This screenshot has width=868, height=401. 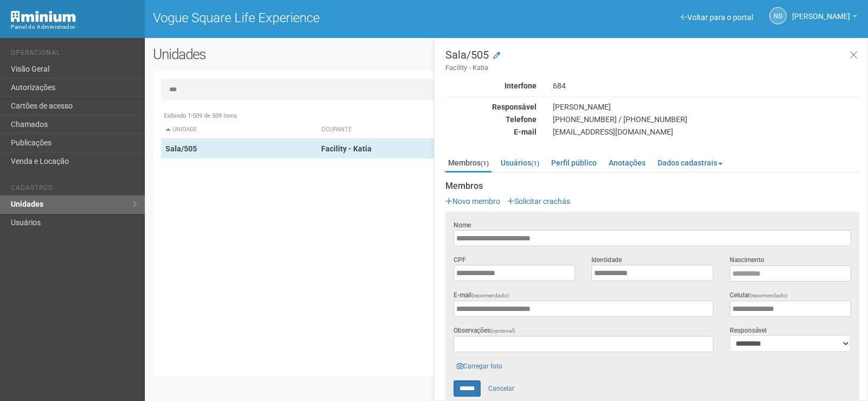 What do you see at coordinates (821, 11) in the screenshot?
I see `span: Nicolle Silva` at bounding box center [821, 11].